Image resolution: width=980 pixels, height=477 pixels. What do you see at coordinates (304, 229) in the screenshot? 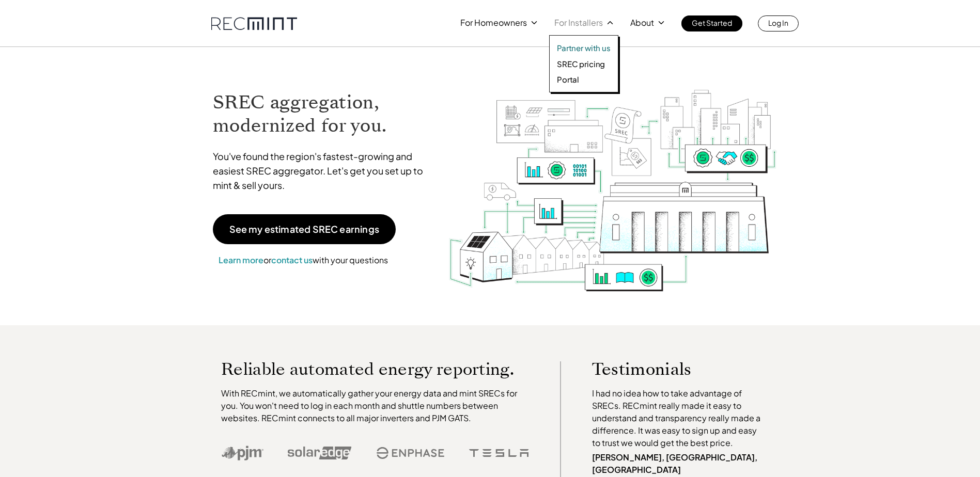
I see `a: See my estimated SREC earnings` at bounding box center [304, 229].